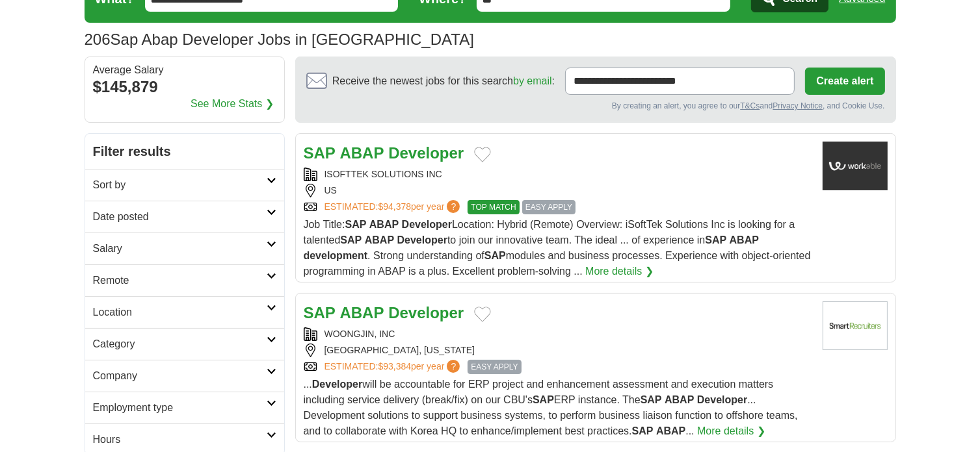  I want to click on span: $94,378, so click(394, 207).